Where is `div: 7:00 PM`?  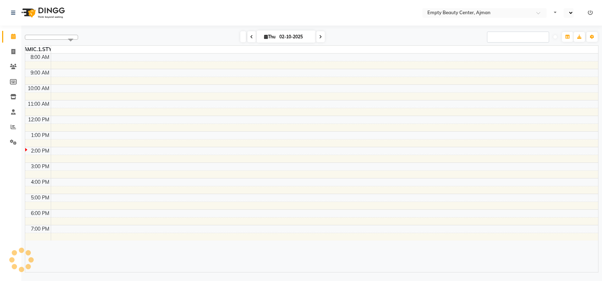
div: 7:00 PM is located at coordinates (40, 229).